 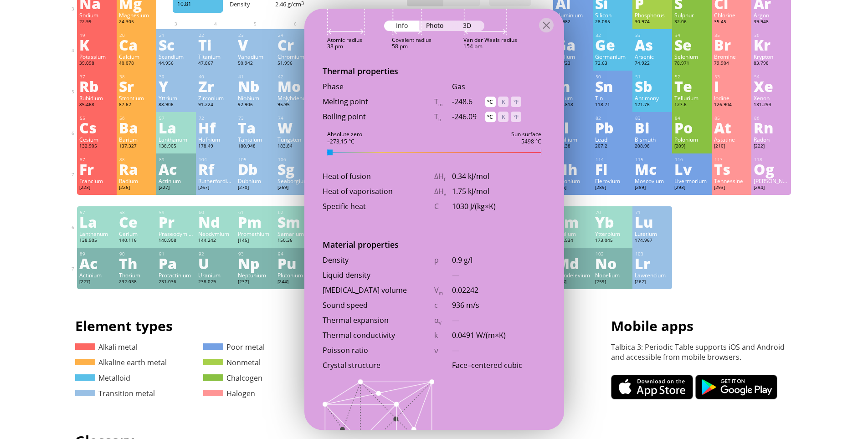 What do you see at coordinates (771, 77) in the screenshot?
I see `div: 54` at bounding box center [771, 77].